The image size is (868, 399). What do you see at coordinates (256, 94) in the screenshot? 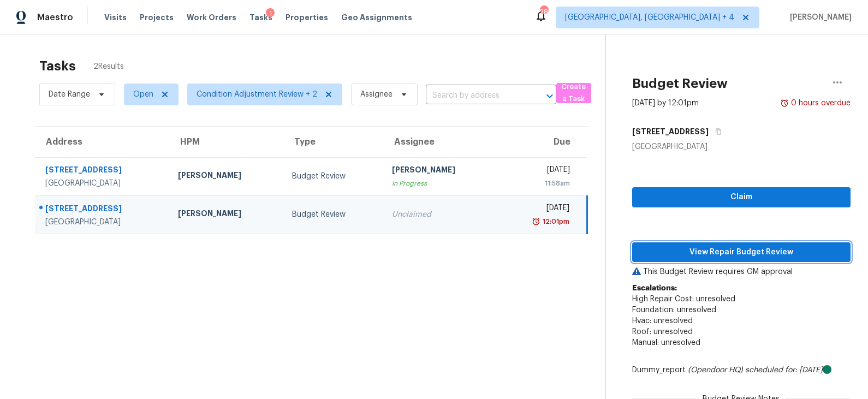
I see `span: Condition Adjustment Review + 2` at bounding box center [256, 94].